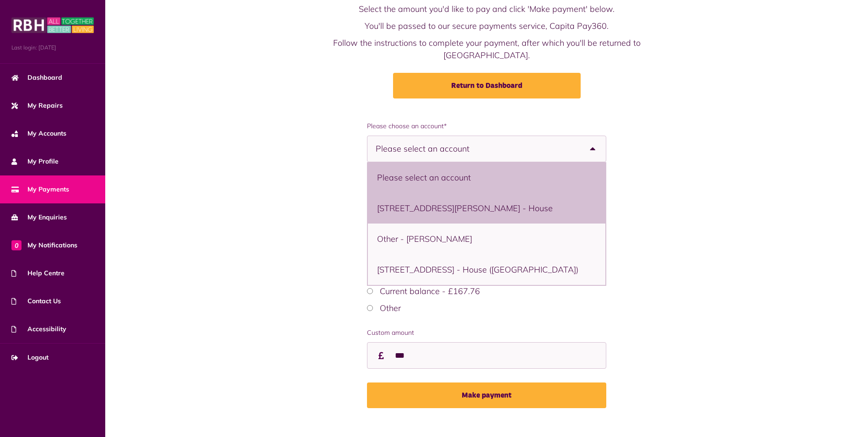 This screenshot has height=437, width=868. What do you see at coordinates (487, 126) in the screenshot?
I see `span: Please choose an account*` at bounding box center [487, 126].